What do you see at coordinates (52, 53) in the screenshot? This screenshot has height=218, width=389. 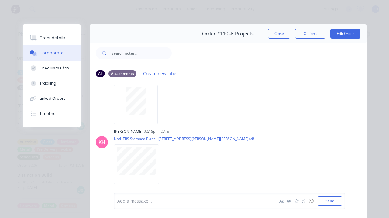 I see `button: Collaborate` at bounding box center [52, 53].